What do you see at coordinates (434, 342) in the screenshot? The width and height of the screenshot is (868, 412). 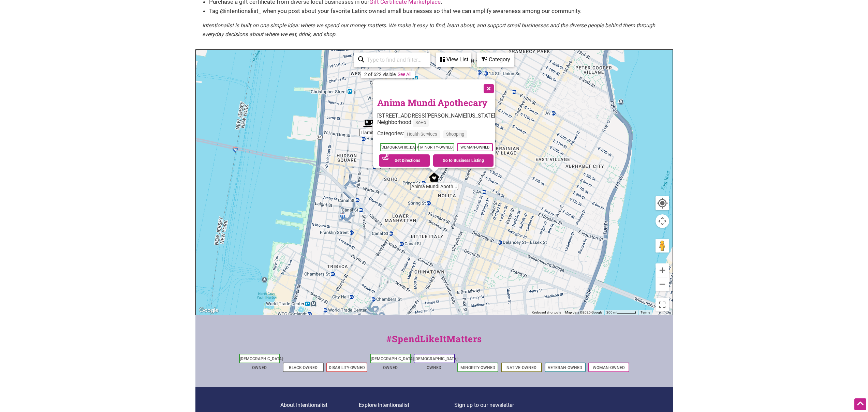 I see `div: #SpendLikeItMatters` at bounding box center [434, 342].